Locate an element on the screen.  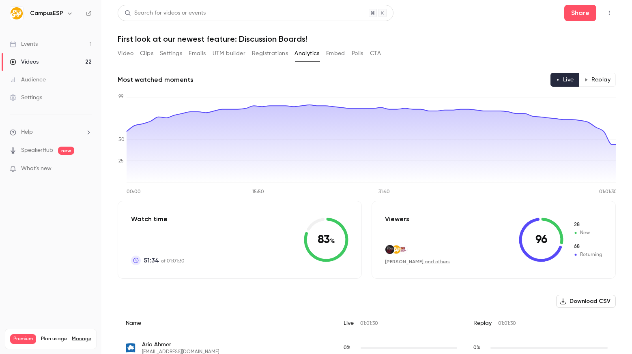
button: Replay is located at coordinates (597, 80).